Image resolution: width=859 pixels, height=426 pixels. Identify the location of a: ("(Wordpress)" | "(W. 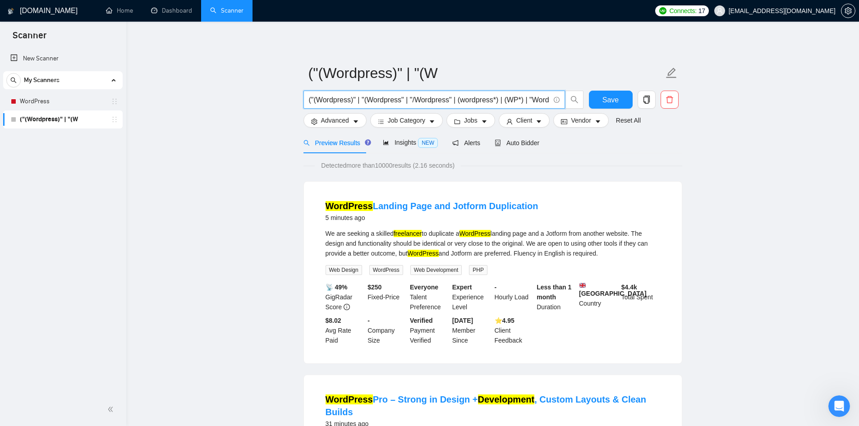
(63, 120).